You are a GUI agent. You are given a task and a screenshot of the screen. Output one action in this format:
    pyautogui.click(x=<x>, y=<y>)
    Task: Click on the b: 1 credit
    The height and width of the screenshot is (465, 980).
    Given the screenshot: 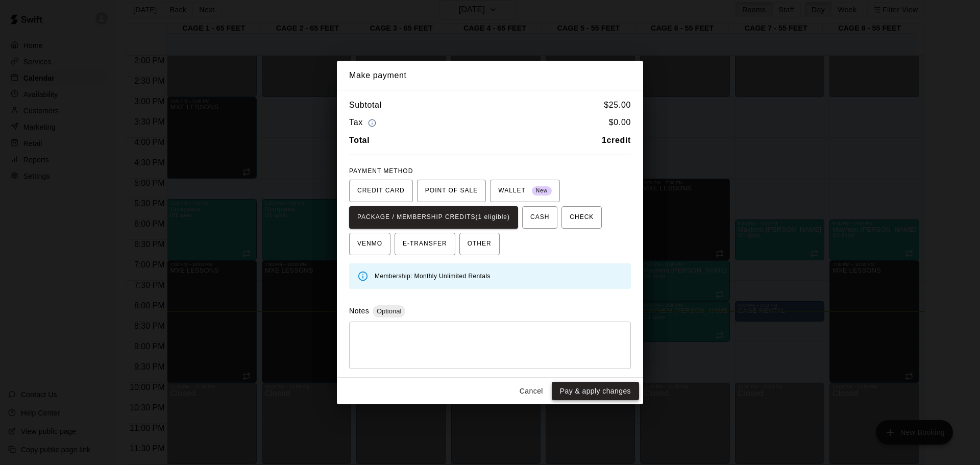 What is the action you would take?
    pyautogui.click(x=616, y=140)
    